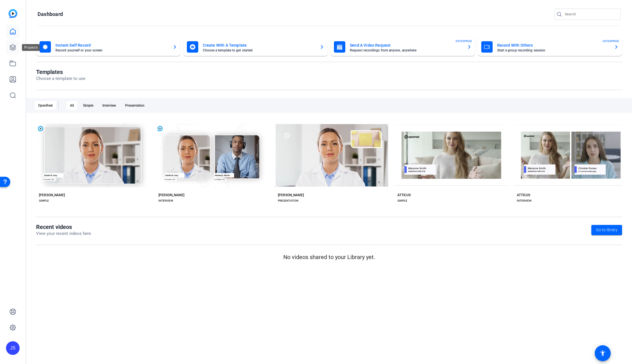 This screenshot has width=632, height=364. Describe the element at coordinates (406, 45) in the screenshot. I see `mat-card-title: Send A Video Request` at that location.